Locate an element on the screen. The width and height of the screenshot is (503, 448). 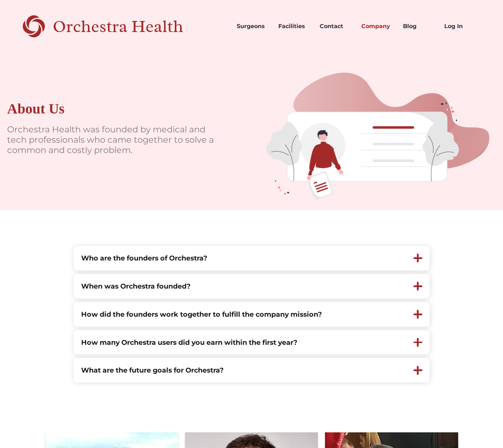
a: Blog is located at coordinates (418, 26).